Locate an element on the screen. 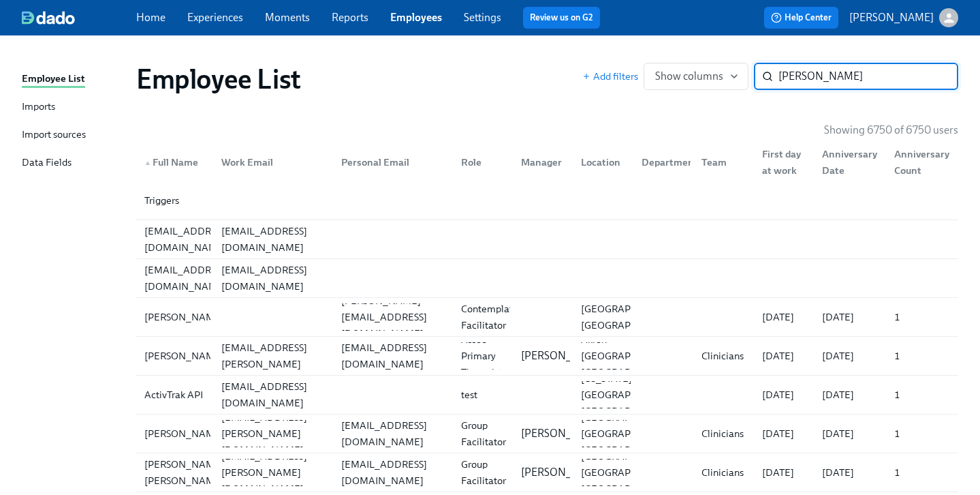 The image size is (980, 495). button: Add filters is located at coordinates (610, 76).